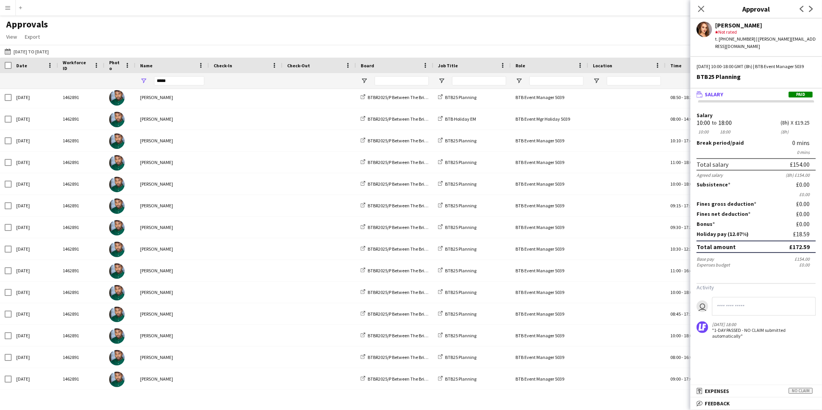  What do you see at coordinates (756, 94) in the screenshot?
I see `mat-expansion-panel-header: SalaryPaid` at bounding box center [756, 94].